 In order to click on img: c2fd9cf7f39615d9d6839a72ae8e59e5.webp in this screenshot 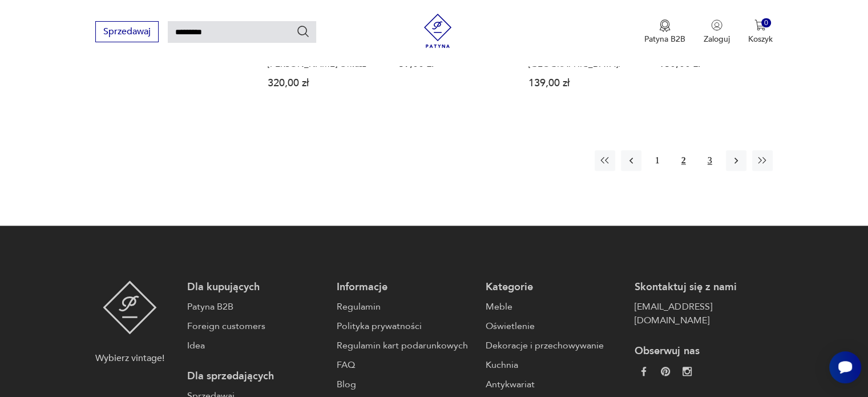, I will do `click(687, 371)`.